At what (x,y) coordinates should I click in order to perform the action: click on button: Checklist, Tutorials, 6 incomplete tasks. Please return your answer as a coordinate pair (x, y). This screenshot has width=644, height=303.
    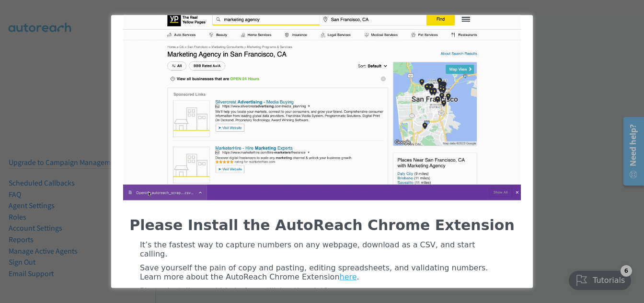
    Looking at the image, I should click on (37, 19).